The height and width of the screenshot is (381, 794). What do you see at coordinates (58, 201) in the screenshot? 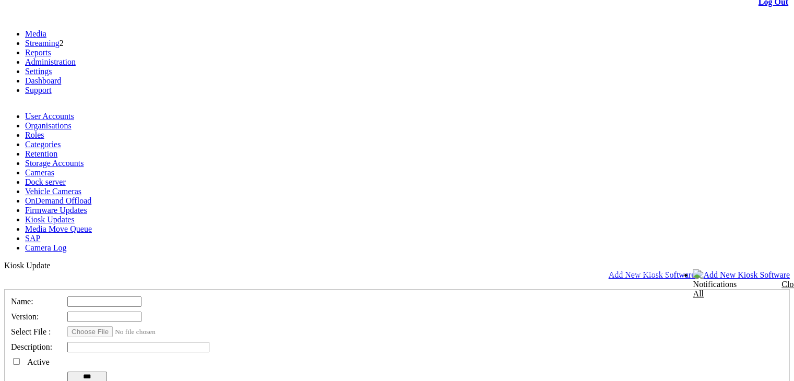
I see `a: OnDemand Offload` at bounding box center [58, 201].